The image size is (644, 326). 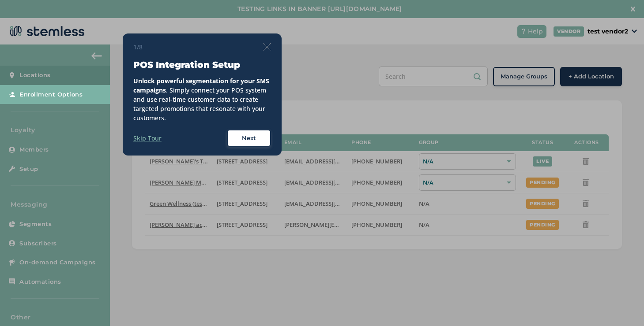 What do you see at coordinates (249, 139) in the screenshot?
I see `span: Next` at bounding box center [249, 139].